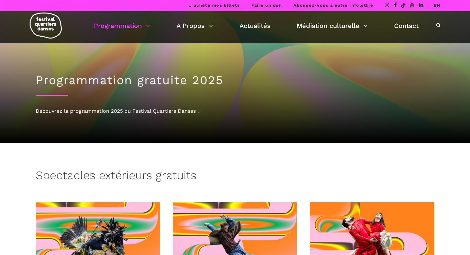  I want to click on a: Contact, so click(406, 26).